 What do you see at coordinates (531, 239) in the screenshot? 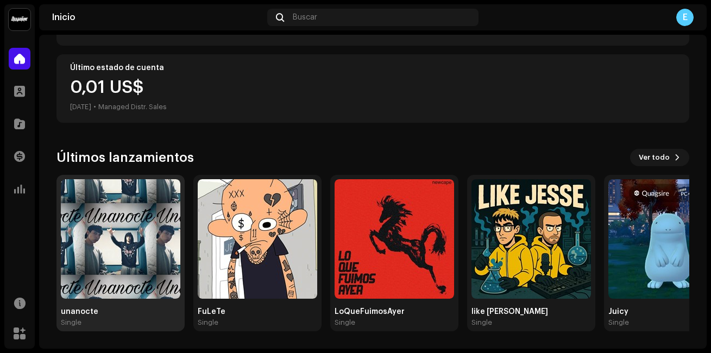
I see `img: 4c8cd071-6ede-4941-aa77-3477fd11c050` at bounding box center [531, 239].